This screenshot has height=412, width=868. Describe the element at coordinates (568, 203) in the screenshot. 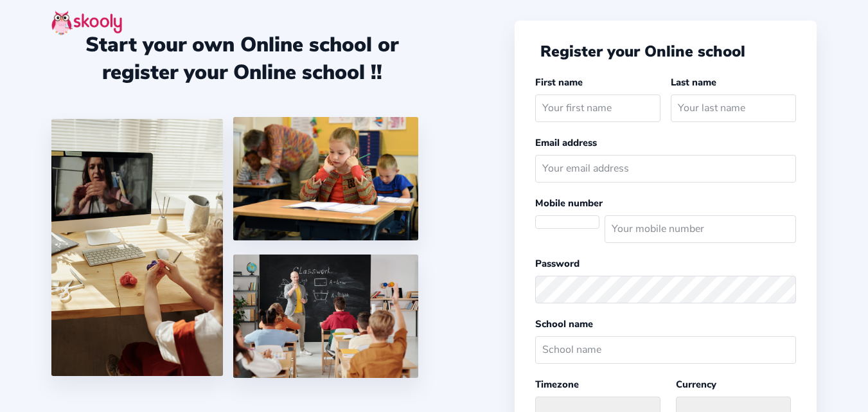

I see `label: Mobile number` at that location.